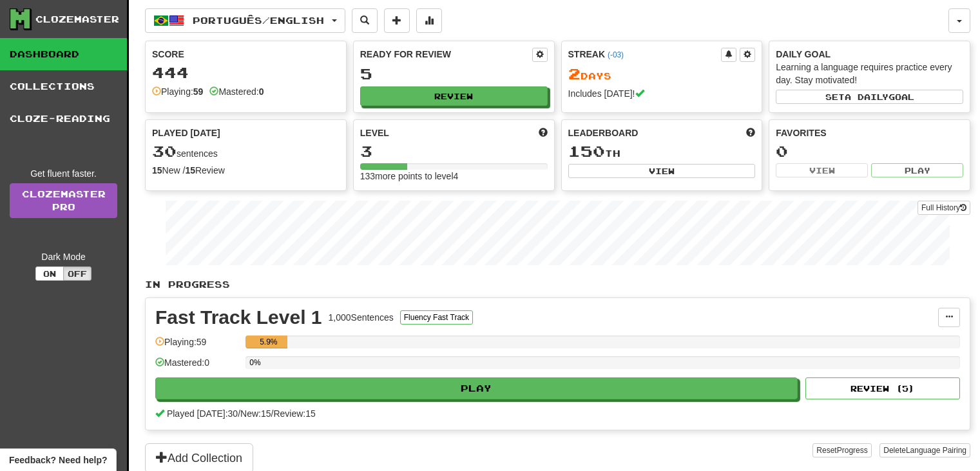 Image resolution: width=980 pixels, height=471 pixels. Describe the element at coordinates (63, 173) in the screenshot. I see `div: Get fluent faster.` at that location.